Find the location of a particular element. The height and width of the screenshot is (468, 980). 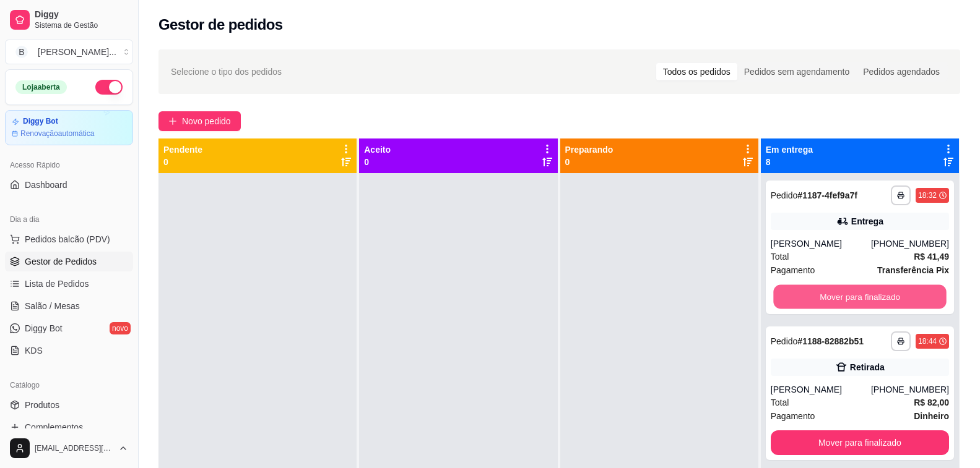

div: Dia a dia is located at coordinates (69, 220).